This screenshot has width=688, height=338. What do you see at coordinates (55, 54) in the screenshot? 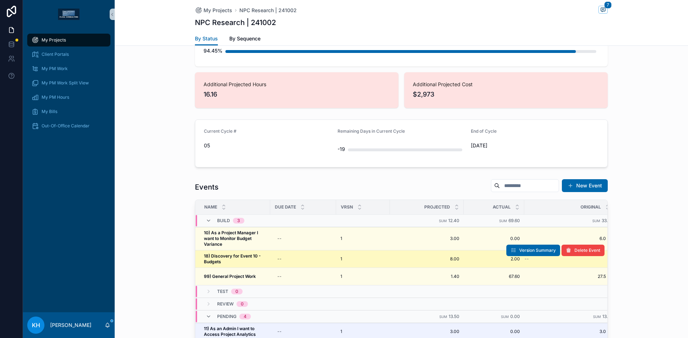
I see `span: Client Portals` at bounding box center [55, 54].